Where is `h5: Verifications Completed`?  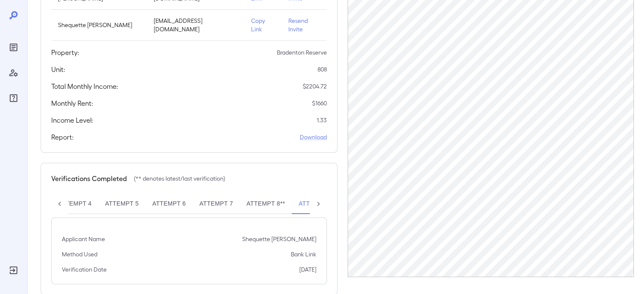 h5: Verifications Completed is located at coordinates (89, 178).